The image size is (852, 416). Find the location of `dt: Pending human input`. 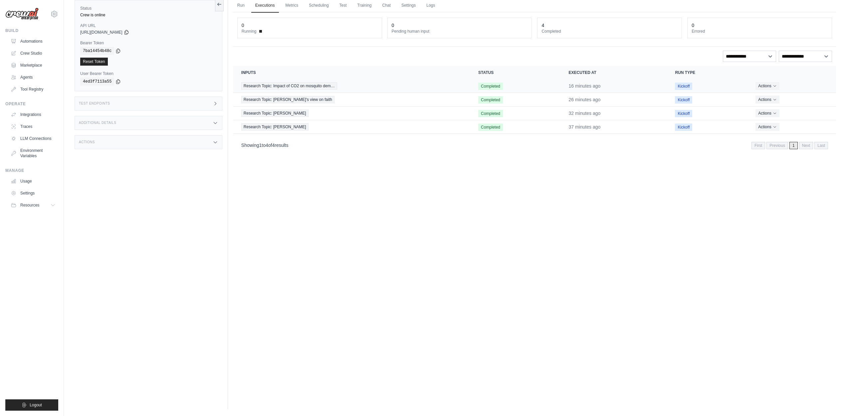

dt: Pending human input is located at coordinates (460, 31).